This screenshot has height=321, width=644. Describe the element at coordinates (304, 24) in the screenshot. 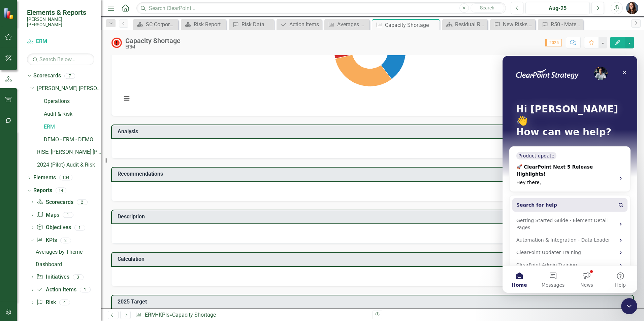

I see `div: Action Items` at that location.